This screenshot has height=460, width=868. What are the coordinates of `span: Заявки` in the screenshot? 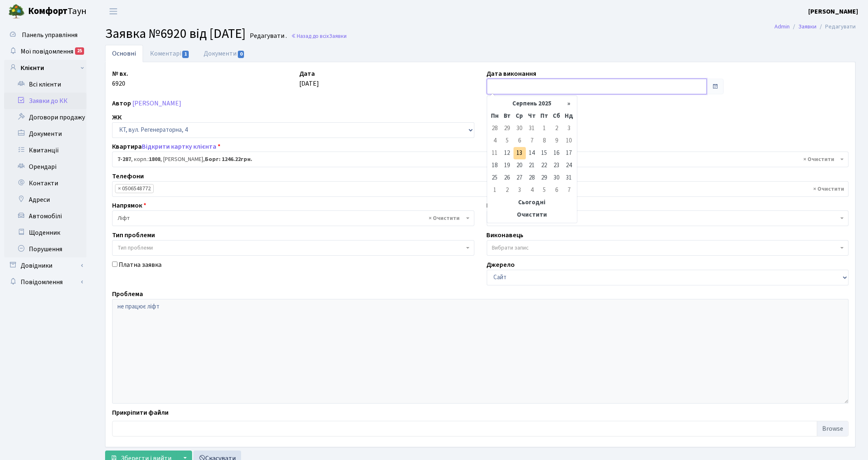 It's located at (338, 36).